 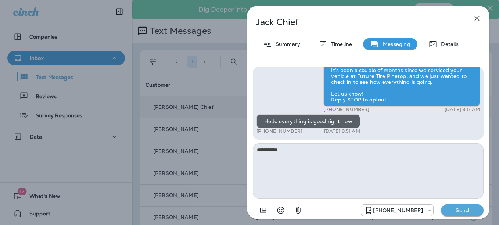 I want to click on button: Add in a premade template, so click(x=263, y=210).